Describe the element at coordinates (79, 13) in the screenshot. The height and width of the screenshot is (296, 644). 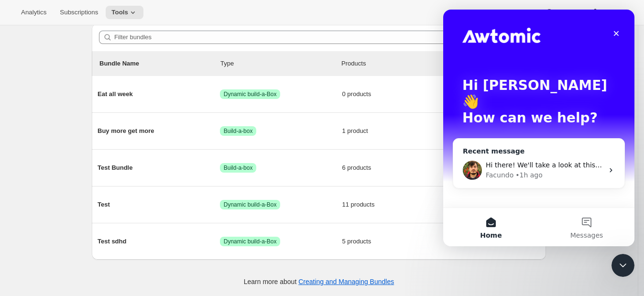
I see `button: Subscriptions` at that location.